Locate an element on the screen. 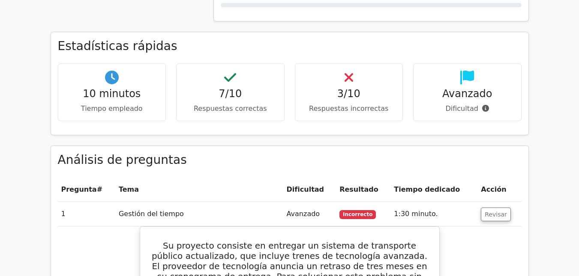 The width and height of the screenshot is (579, 276). font: Estadísticas rápidas is located at coordinates (117, 46).